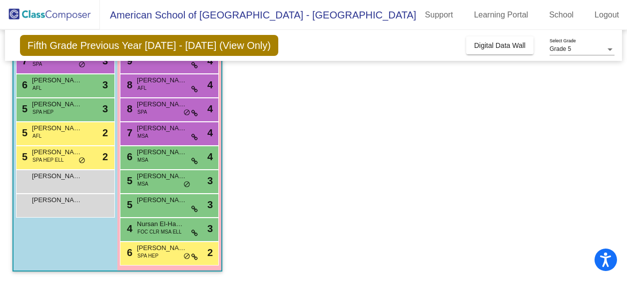 This screenshot has width=627, height=281. Describe the element at coordinates (48, 160) in the screenshot. I see `span: SPA HEP ELL` at that location.